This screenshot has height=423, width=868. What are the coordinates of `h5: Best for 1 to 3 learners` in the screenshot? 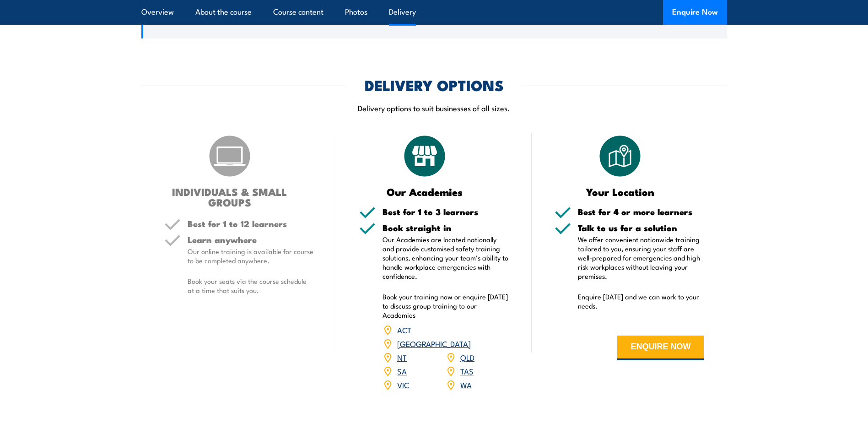 It's located at (446, 212).